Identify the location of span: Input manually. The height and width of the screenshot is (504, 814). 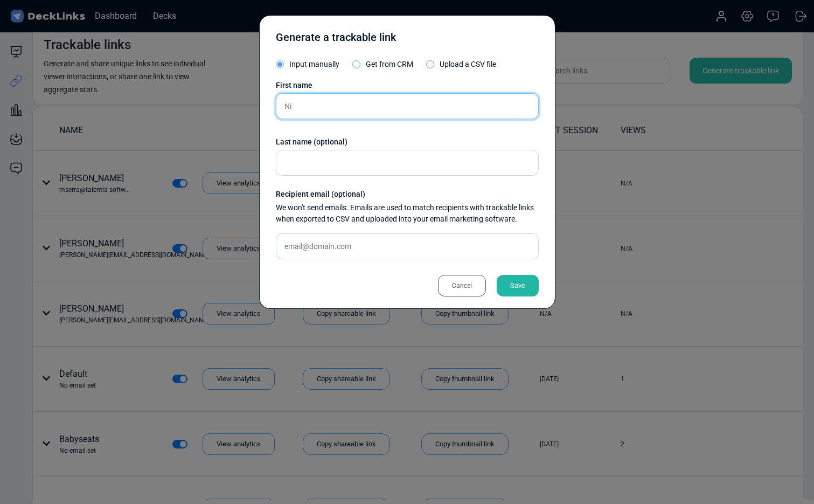
(314, 64).